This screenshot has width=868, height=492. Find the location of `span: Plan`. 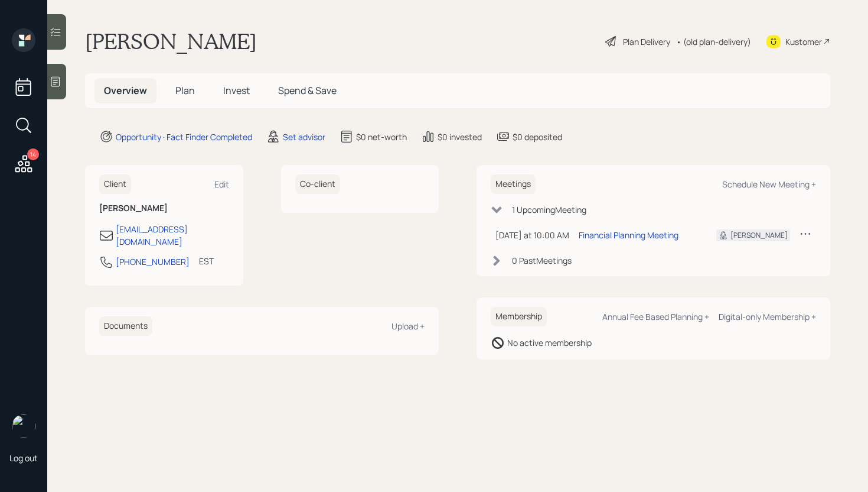

span: Plan is located at coordinates (184, 91).